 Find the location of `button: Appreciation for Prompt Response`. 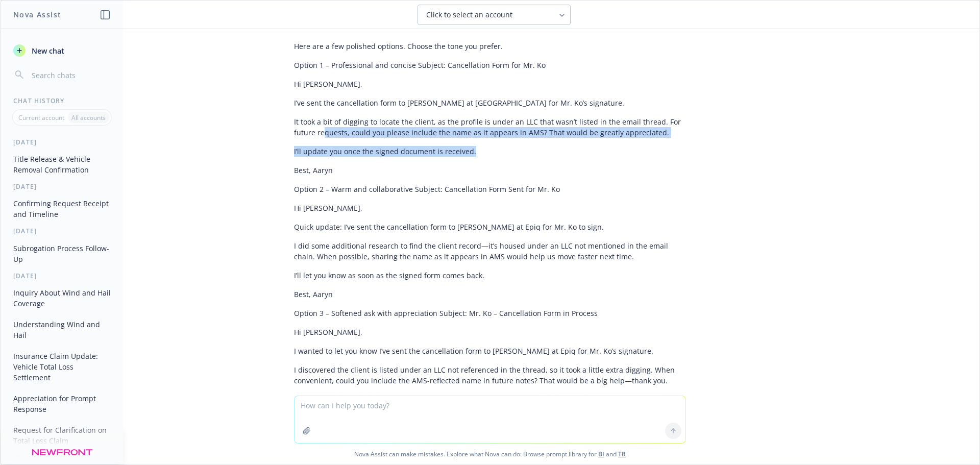

button: Appreciation for Prompt Response is located at coordinates (61, 404).